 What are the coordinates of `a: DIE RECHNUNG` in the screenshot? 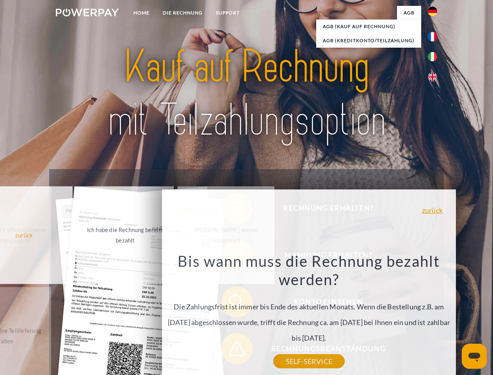 It's located at (183, 13).